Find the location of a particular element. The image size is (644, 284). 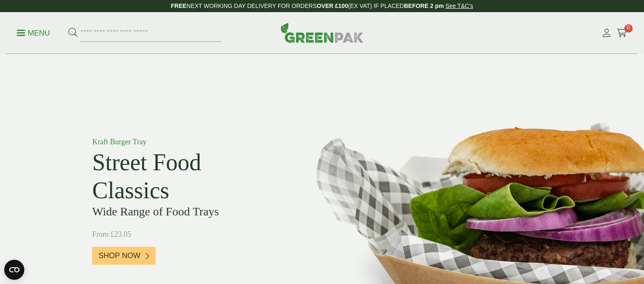

a: 0 is located at coordinates (622, 33).